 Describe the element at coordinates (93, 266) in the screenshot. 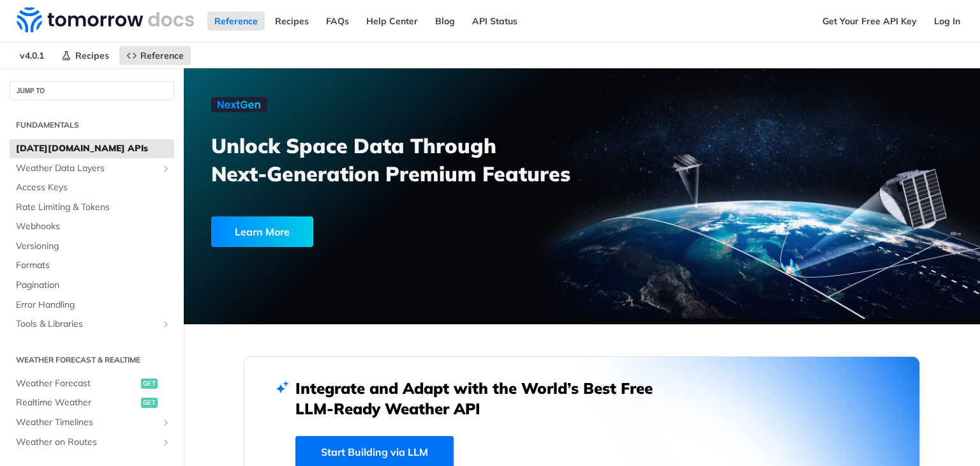

I see `span: Formats` at that location.